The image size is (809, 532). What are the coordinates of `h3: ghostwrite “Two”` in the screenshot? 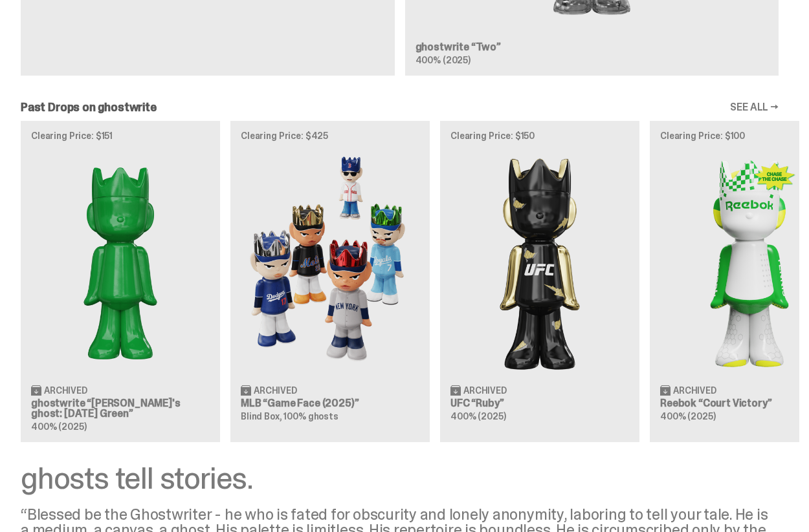 It's located at (592, 47).